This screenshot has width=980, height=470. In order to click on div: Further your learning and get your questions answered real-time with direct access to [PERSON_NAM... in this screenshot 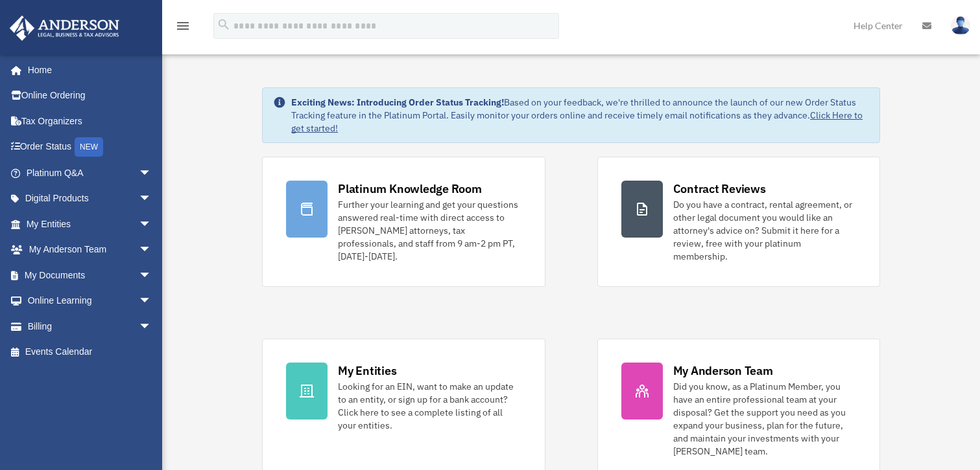, I will do `click(429, 231)`.